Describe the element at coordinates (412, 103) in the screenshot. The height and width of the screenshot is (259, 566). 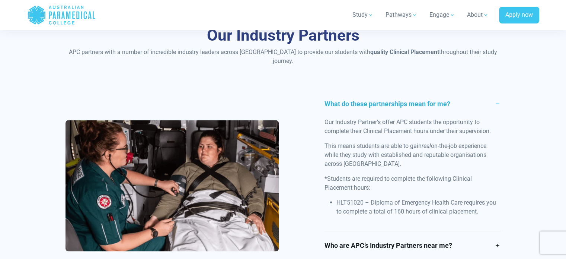
I see `a: What do these partnerships mean for me?` at that location.